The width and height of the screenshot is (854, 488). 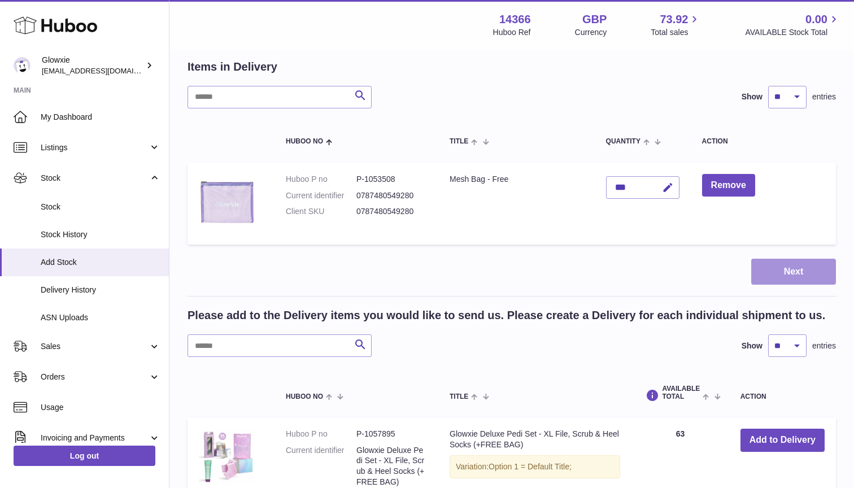 What do you see at coordinates (676, 32) in the screenshot?
I see `span: Total sales` at bounding box center [676, 32].